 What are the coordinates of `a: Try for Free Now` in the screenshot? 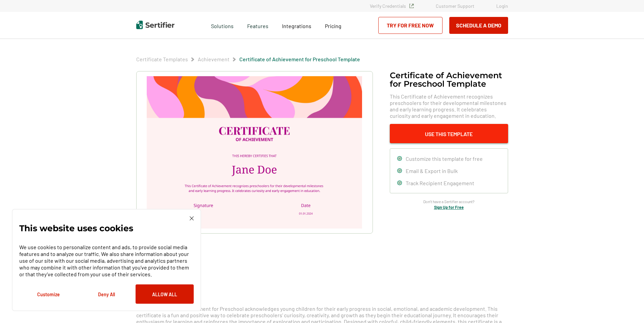 It's located at (410, 26).